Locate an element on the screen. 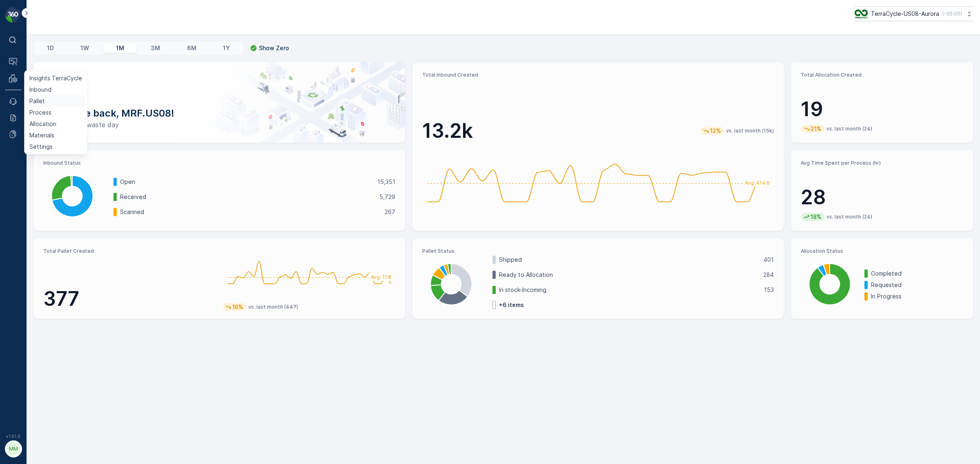  p: + 6 items is located at coordinates (511, 305).